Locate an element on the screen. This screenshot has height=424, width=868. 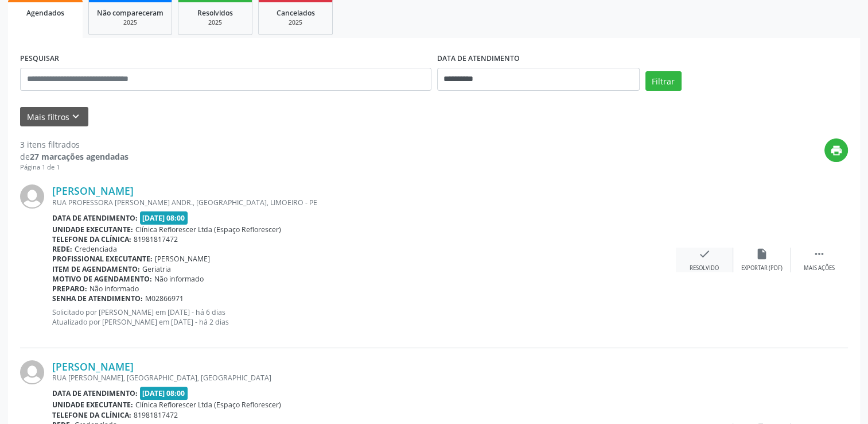
b: Profissional executante: is located at coordinates (102, 259).